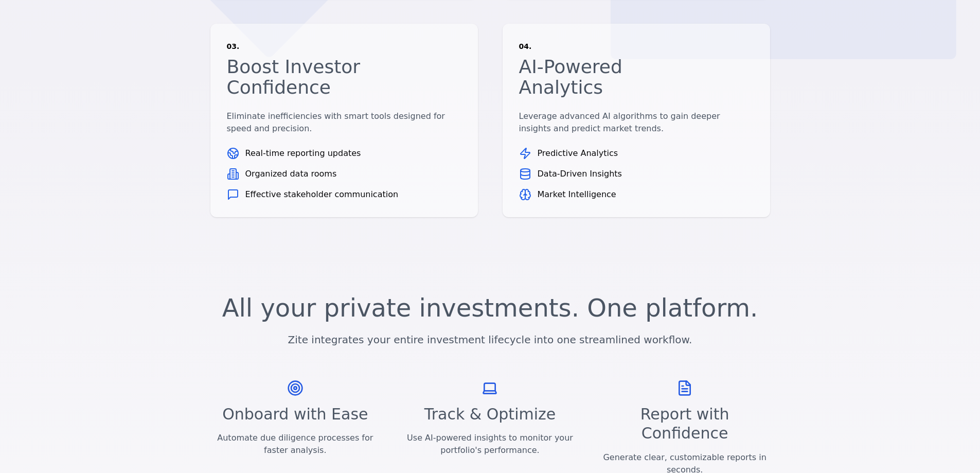 This screenshot has width=980, height=473. Describe the element at coordinates (577, 194) in the screenshot. I see `span: Market Intelligence` at that location.